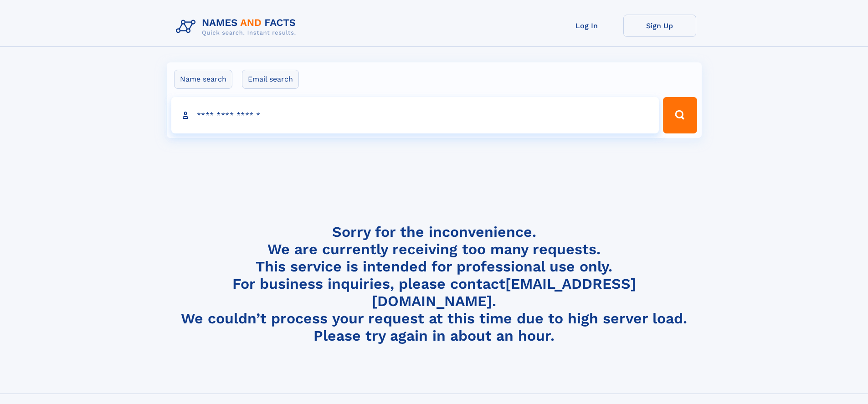 Image resolution: width=868 pixels, height=404 pixels. What do you see at coordinates (238, 27) in the screenshot?
I see `img: Logo Names and Facts` at bounding box center [238, 27].